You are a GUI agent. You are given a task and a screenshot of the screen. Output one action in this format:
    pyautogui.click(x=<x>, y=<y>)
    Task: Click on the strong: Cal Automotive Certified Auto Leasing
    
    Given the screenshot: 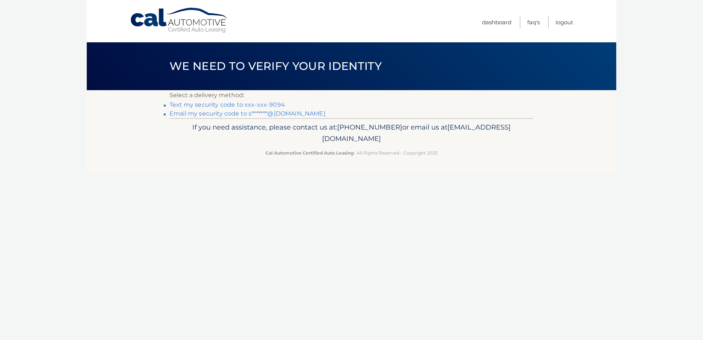 What is the action you would take?
    pyautogui.click(x=309, y=153)
    